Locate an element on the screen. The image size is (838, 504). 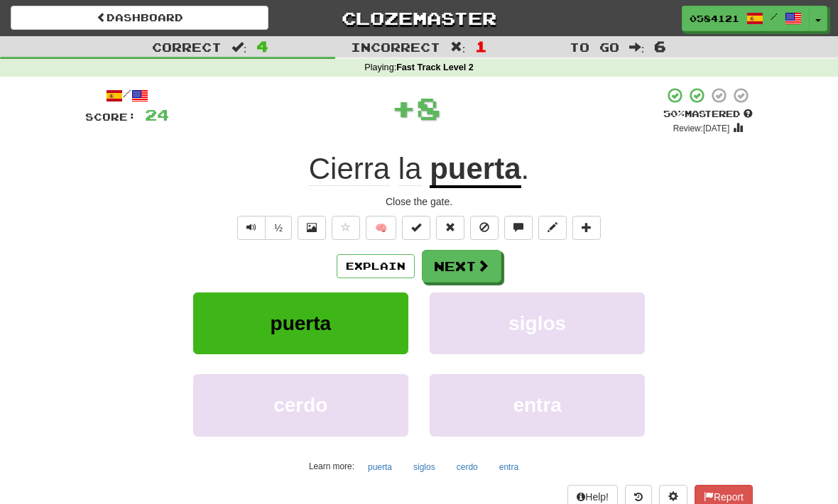
span: 24 is located at coordinates (157, 114).